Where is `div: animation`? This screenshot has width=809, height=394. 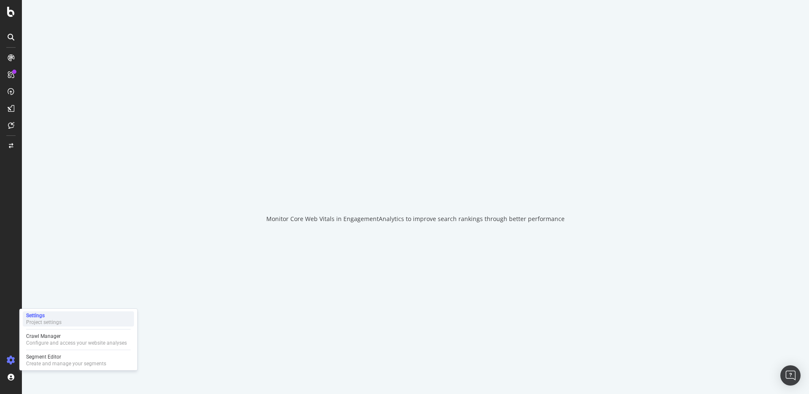 div: animation is located at coordinates (416, 186).